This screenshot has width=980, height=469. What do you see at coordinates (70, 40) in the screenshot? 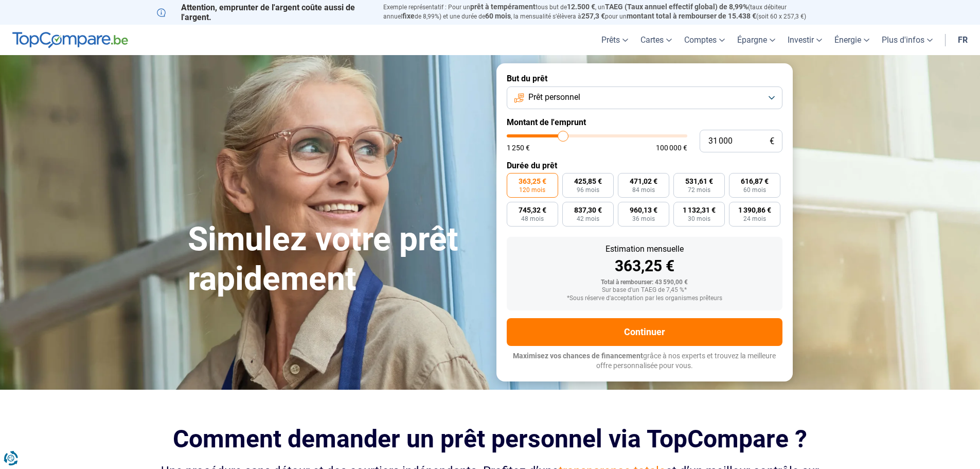
I see `img: TopCompare` at bounding box center [70, 40].